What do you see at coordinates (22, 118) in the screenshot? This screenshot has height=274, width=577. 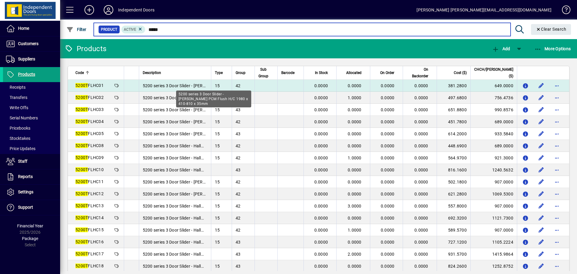 I see `span: Serial Numbers` at bounding box center [22, 118].